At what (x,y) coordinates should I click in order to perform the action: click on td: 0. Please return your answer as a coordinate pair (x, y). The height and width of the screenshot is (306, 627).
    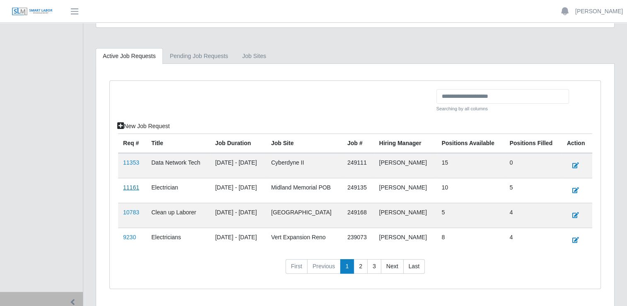
    Looking at the image, I should click on (533, 165).